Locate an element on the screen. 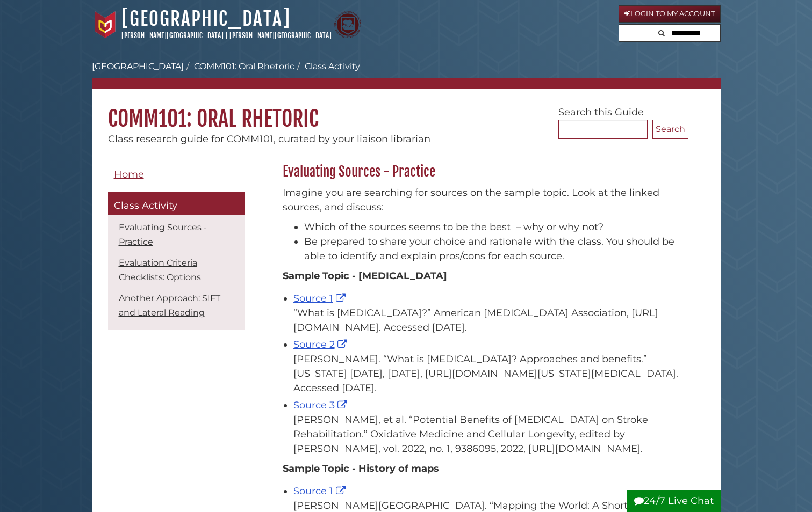  a: Another Approach: SIFT and Lateral Reading is located at coordinates (169, 306).